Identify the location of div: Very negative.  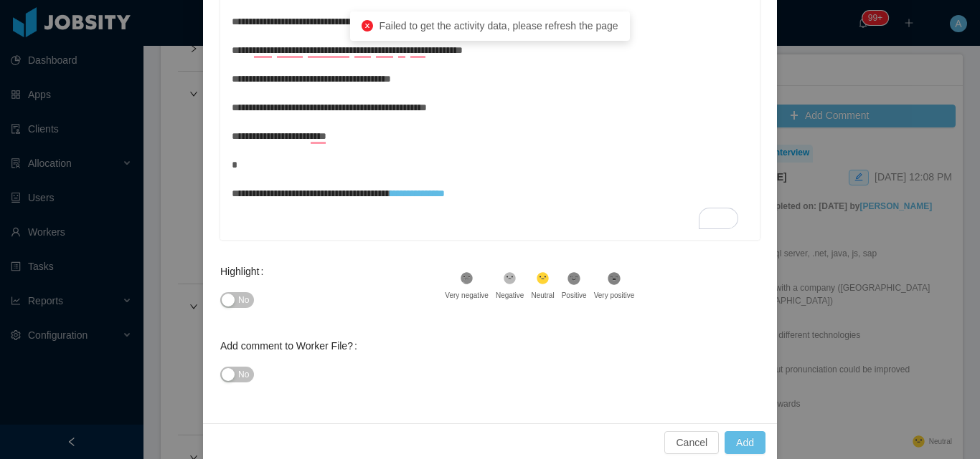
(466, 295).